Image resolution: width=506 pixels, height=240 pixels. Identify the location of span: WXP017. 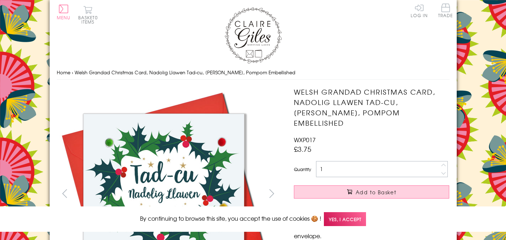
(305, 140).